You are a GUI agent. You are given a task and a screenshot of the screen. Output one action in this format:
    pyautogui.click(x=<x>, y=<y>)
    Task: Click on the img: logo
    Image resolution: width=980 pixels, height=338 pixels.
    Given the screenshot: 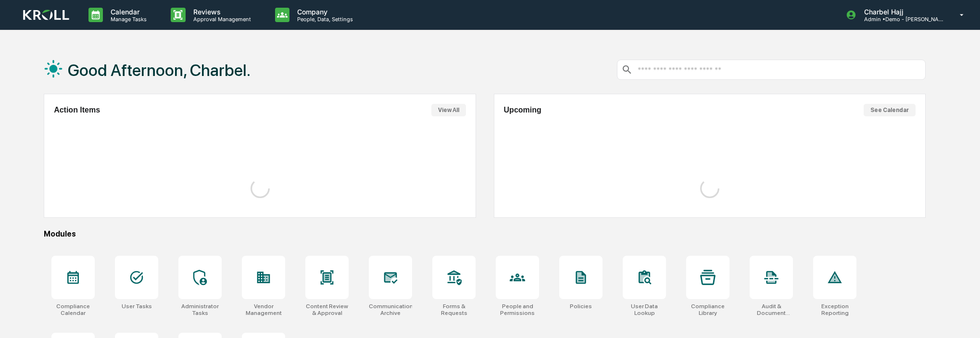 What is the action you would take?
    pyautogui.click(x=46, y=15)
    